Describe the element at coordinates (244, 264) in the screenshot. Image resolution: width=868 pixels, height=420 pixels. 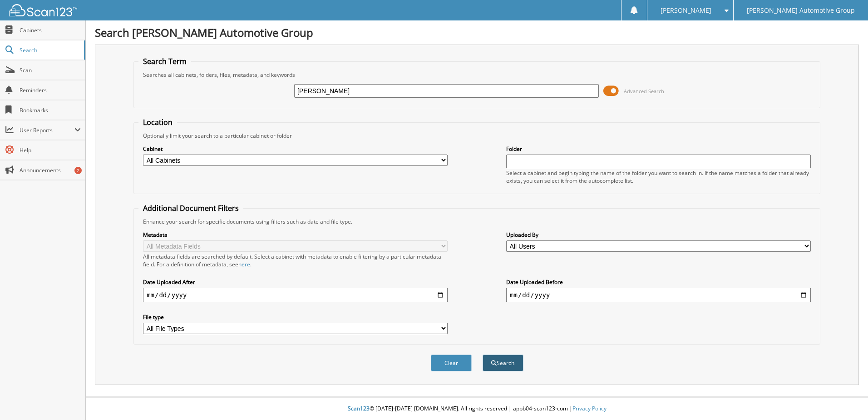
I see `a: here` at that location.